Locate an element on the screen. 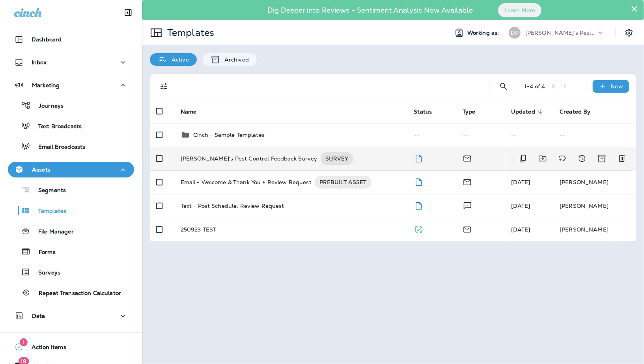 Image resolution: width=644 pixels, height=364 pixels. button: Marketing is located at coordinates (71, 85).